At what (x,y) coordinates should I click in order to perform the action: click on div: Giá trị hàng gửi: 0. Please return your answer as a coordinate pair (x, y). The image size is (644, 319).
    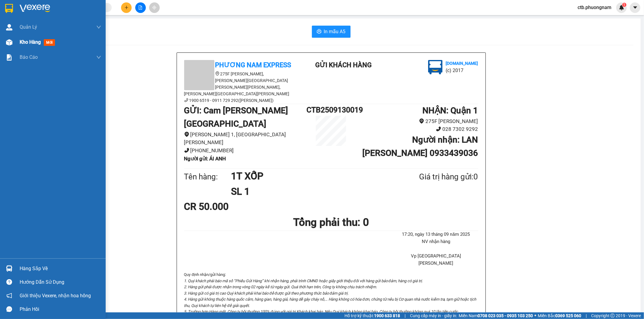
    Looking at the image, I should click on (434, 176).